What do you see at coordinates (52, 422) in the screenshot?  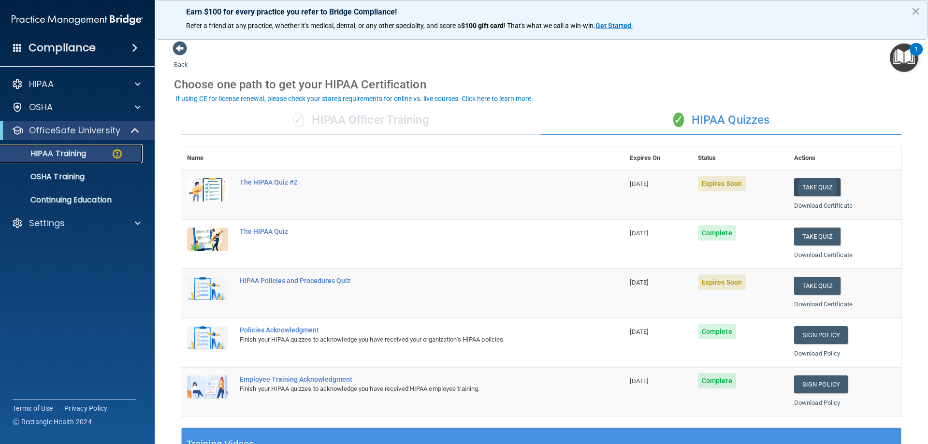 I see `span: Ⓒ Rectangle Health 2024` at bounding box center [52, 422].